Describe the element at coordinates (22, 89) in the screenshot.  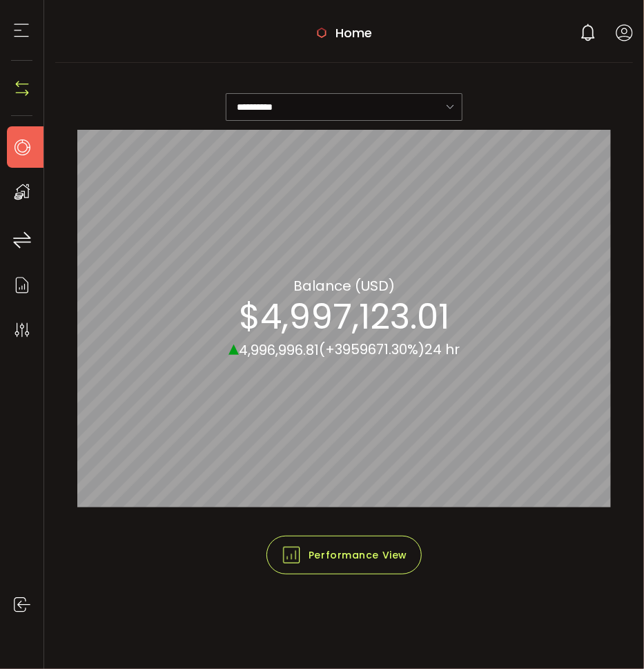
I see `img: N4P5cjLOiQAAAABJRU5ErkJggg==` at that location.